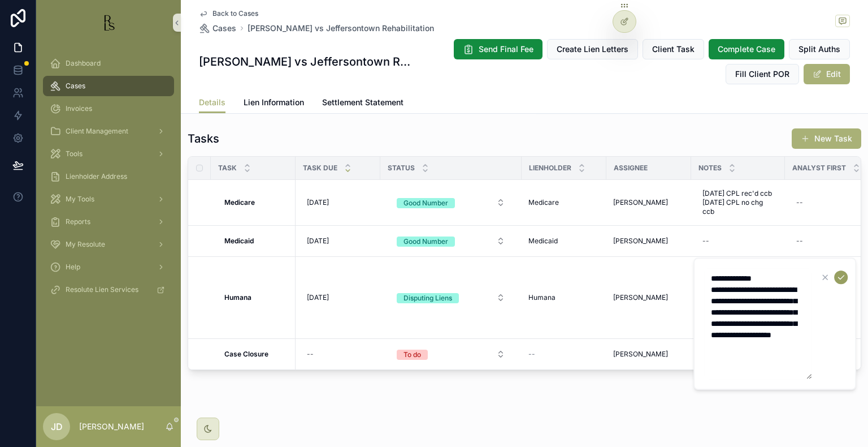  I want to click on a: Lien Information, so click(274, 103).